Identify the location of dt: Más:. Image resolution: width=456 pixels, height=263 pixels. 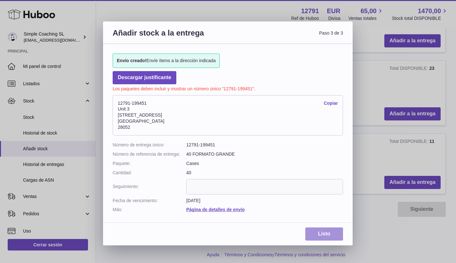
(149, 209).